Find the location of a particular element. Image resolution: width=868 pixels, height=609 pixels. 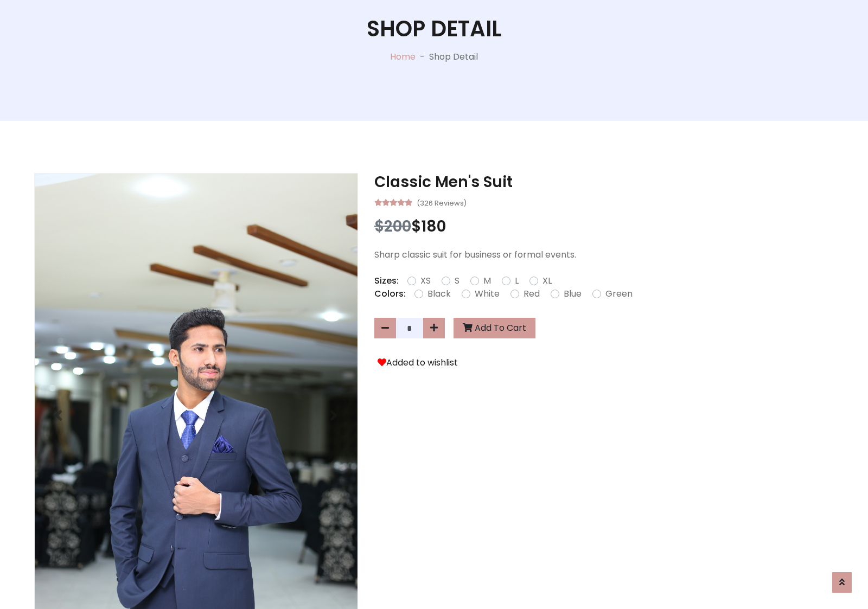

label: Green is located at coordinates (619, 294).